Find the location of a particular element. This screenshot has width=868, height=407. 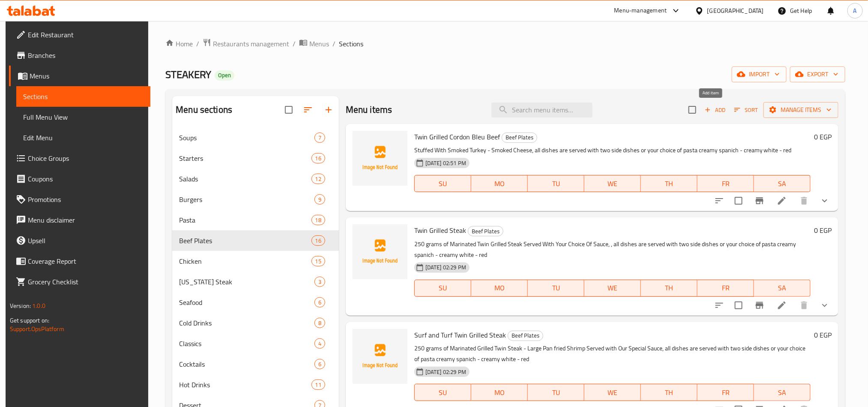

span: Grocery Checklist is located at coordinates (86, 282).